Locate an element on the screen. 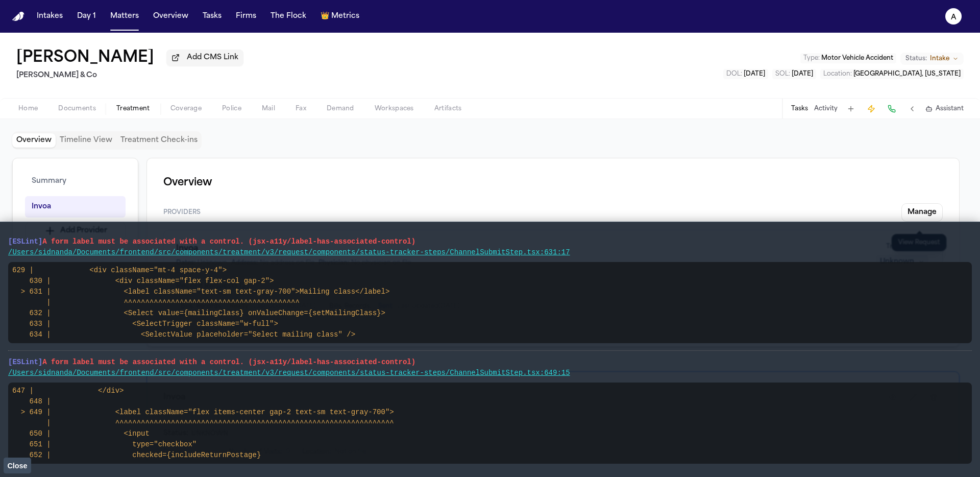 Image resolution: width=980 pixels, height=477 pixels. button: Activity is located at coordinates (826, 109).